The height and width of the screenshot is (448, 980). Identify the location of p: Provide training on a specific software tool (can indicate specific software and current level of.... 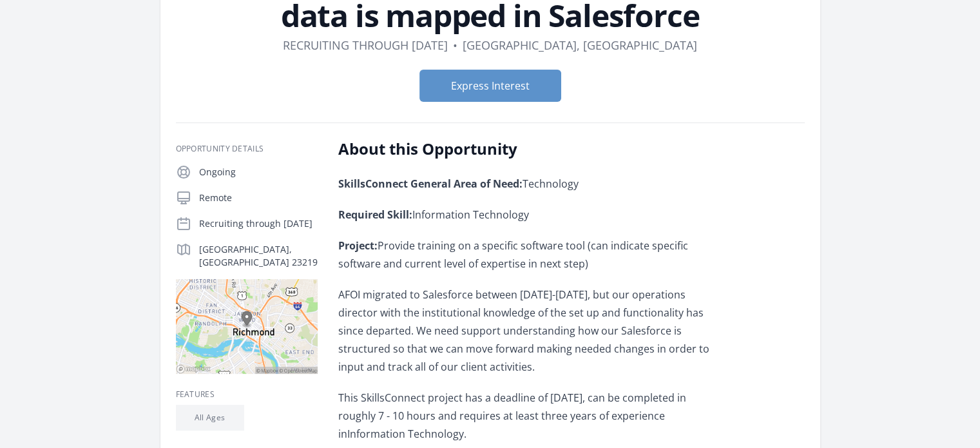
(526, 254).